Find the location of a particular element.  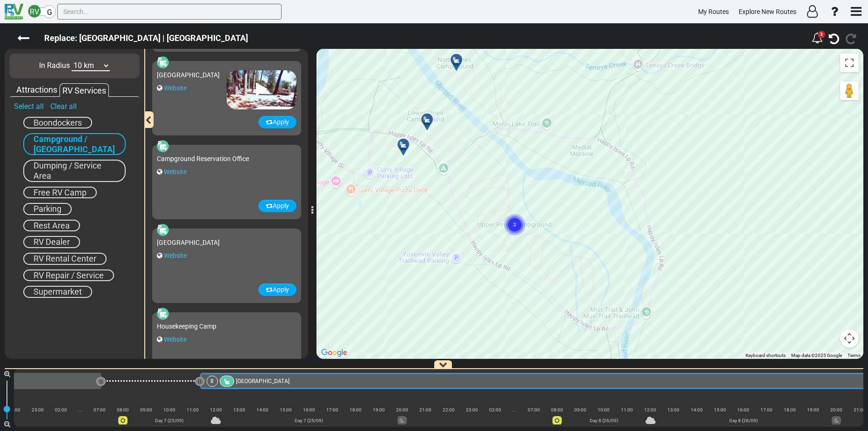

div: 11:00 is located at coordinates (193, 410).